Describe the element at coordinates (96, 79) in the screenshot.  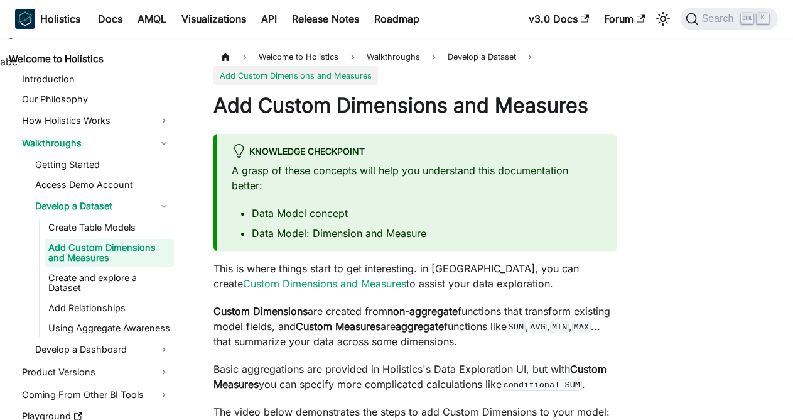
I see `a: Introduction` at that location.